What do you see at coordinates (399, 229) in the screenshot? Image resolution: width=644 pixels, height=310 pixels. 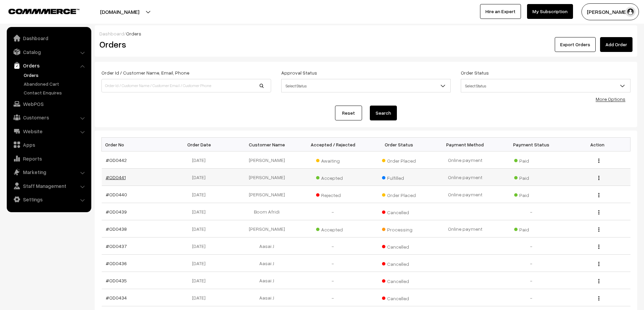 I see `span: Processing` at bounding box center [399, 229].